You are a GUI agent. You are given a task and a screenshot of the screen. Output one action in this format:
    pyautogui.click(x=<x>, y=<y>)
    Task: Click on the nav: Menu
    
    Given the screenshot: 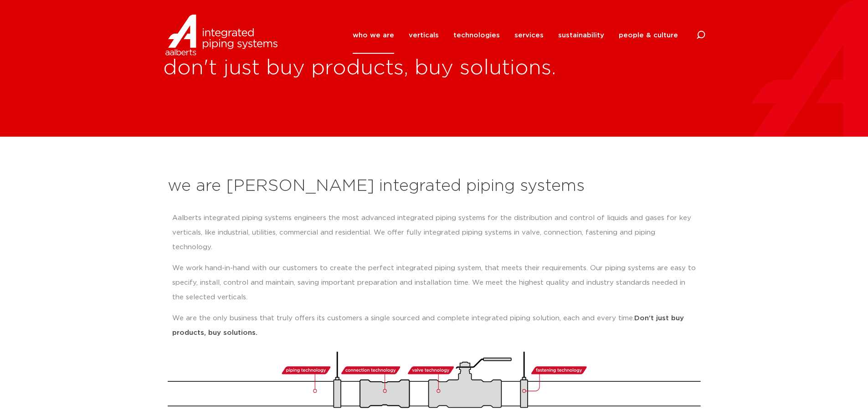 What is the action you would take?
    pyautogui.click(x=515, y=35)
    